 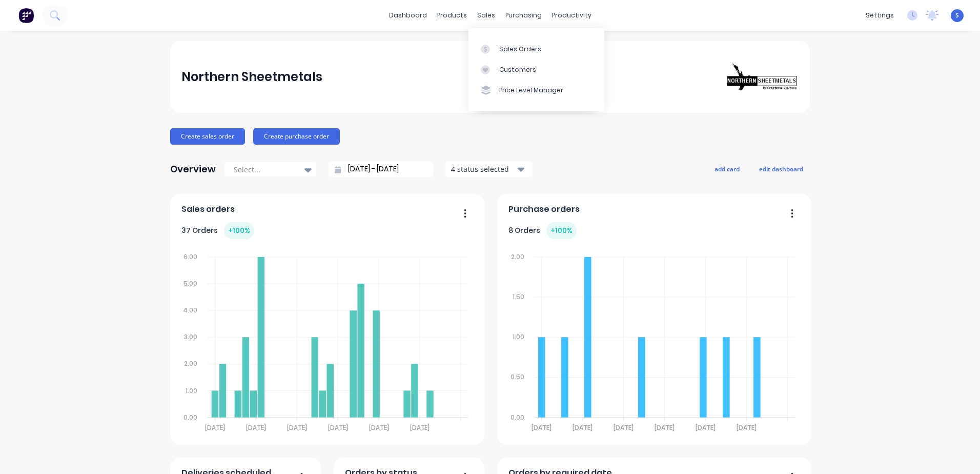 I want to click on span: Purchase orders, so click(x=544, y=209).